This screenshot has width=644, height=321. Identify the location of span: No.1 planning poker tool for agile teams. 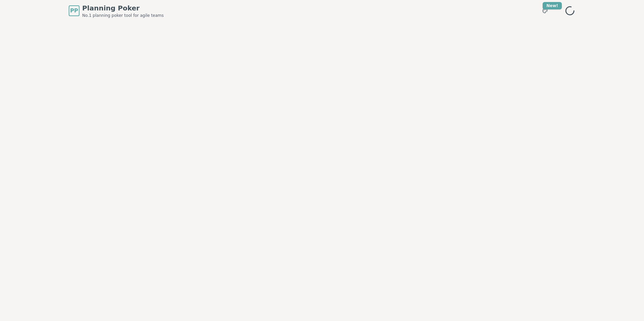
(123, 16).